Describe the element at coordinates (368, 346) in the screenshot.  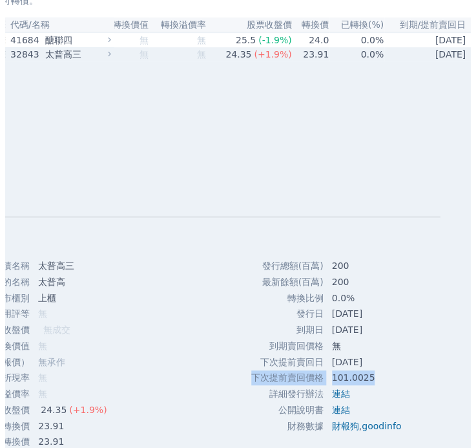
I see `td: 無` at that location.